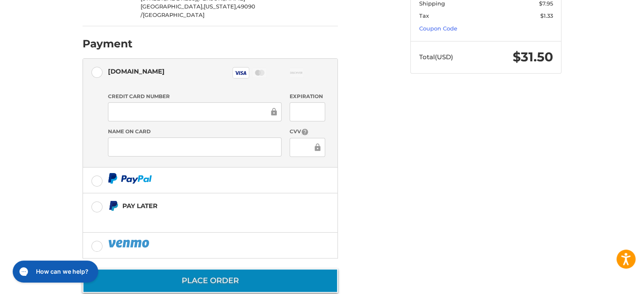  Describe the element at coordinates (424, 15) in the screenshot. I see `span: Tax` at that location.